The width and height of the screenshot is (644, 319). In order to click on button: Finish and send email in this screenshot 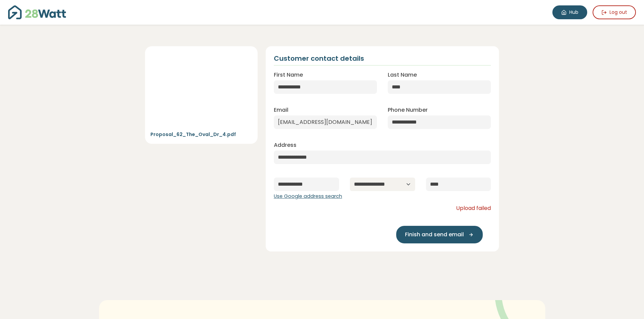, I will do `click(439, 235)`.